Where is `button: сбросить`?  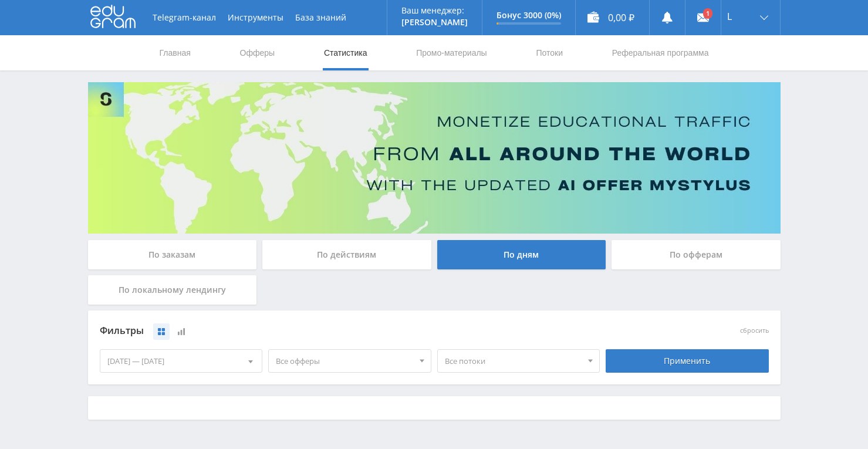
button: сбросить is located at coordinates (754, 331).